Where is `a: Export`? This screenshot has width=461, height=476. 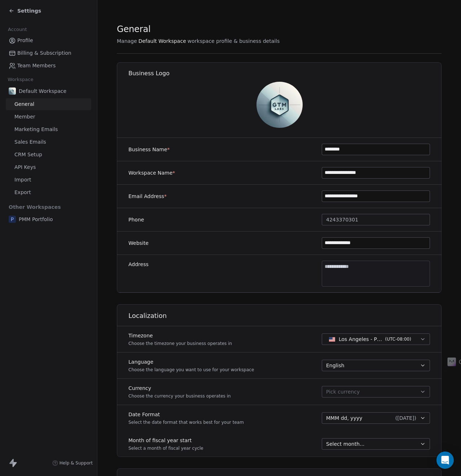 a: Export is located at coordinates (49, 193).